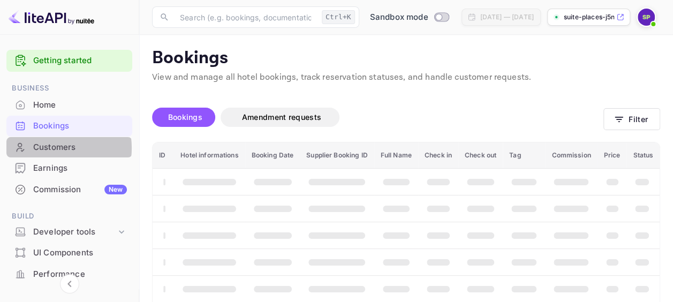 The width and height of the screenshot is (673, 302). What do you see at coordinates (209, 155) in the screenshot?
I see `th: Hotel informations` at bounding box center [209, 155].